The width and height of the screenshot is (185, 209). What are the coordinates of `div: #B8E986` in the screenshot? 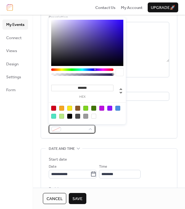 It's located at (62, 116).